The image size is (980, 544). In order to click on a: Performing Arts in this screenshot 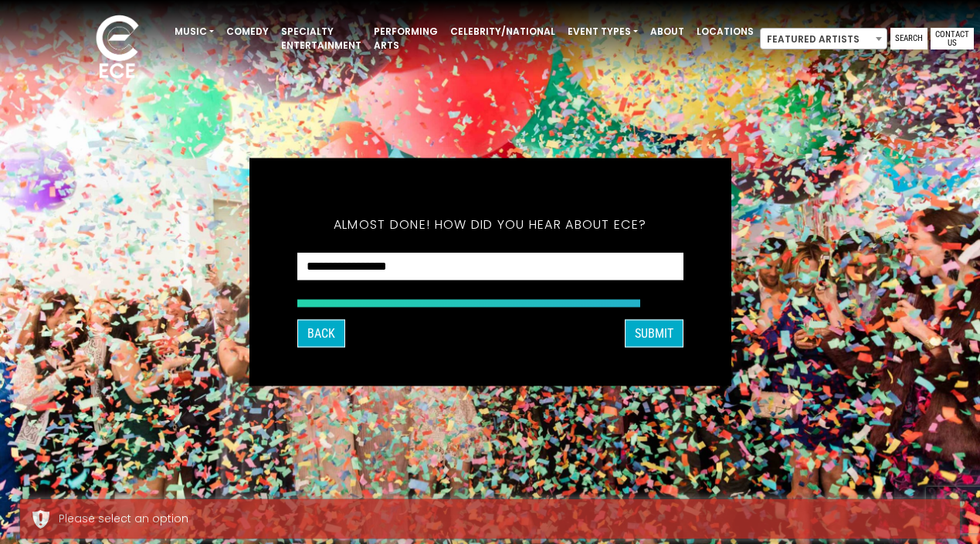, I will do `click(405, 39)`.